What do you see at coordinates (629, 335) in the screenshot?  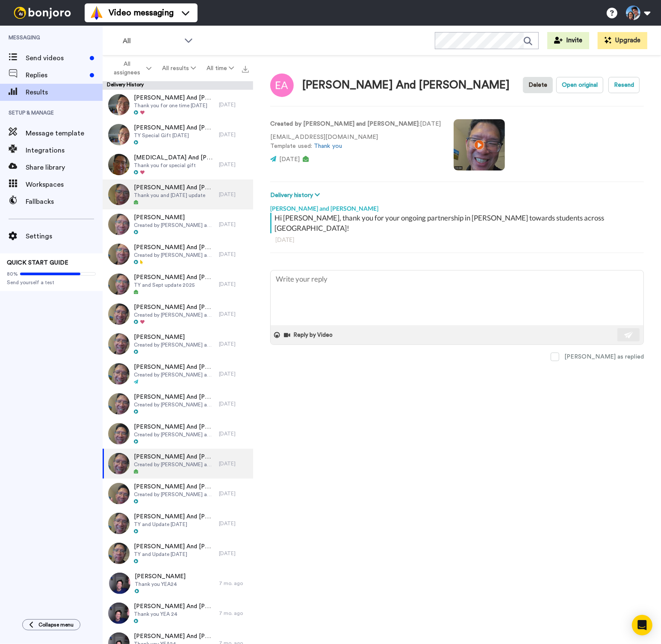 I see `img: send-white.svg` at bounding box center [629, 335].